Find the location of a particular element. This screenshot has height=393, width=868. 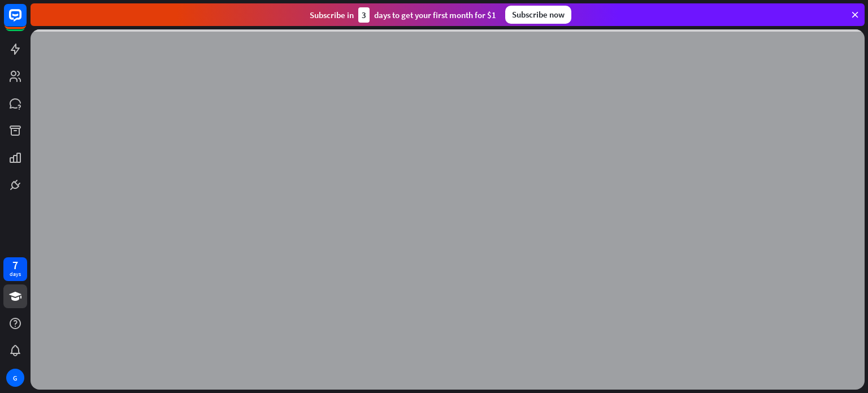

a: 7 days is located at coordinates (16, 269).